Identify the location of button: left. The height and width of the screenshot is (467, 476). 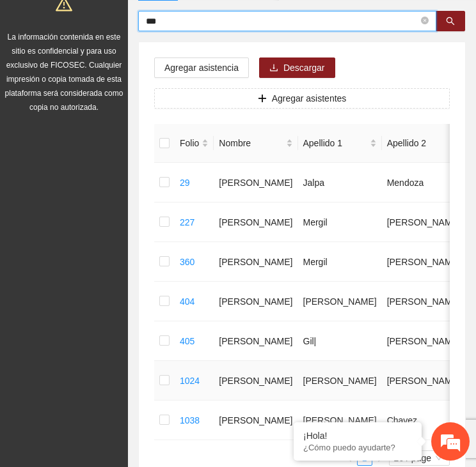
(349, 458).